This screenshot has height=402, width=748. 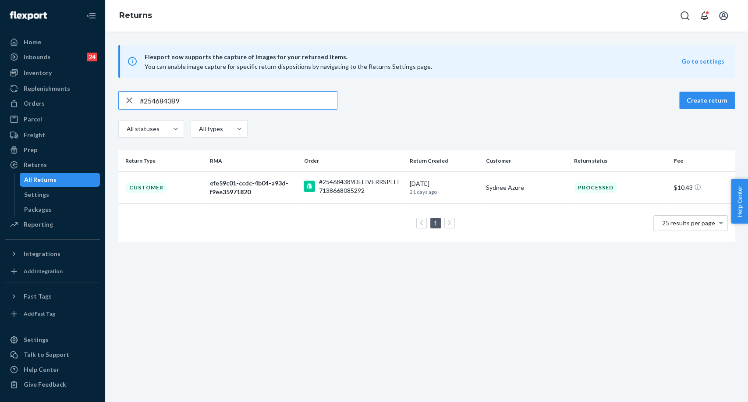 What do you see at coordinates (60, 209) in the screenshot?
I see `a: Packages` at bounding box center [60, 209].